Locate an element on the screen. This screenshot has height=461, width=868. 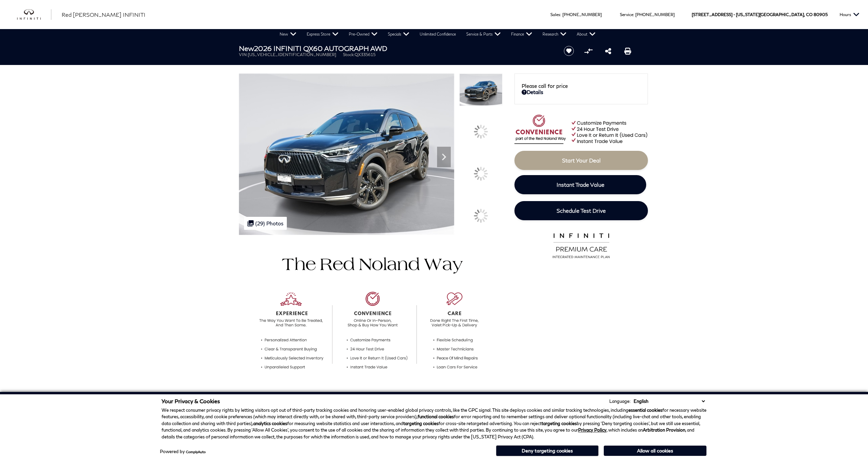
span: Instant Trade Value is located at coordinates (580, 185).